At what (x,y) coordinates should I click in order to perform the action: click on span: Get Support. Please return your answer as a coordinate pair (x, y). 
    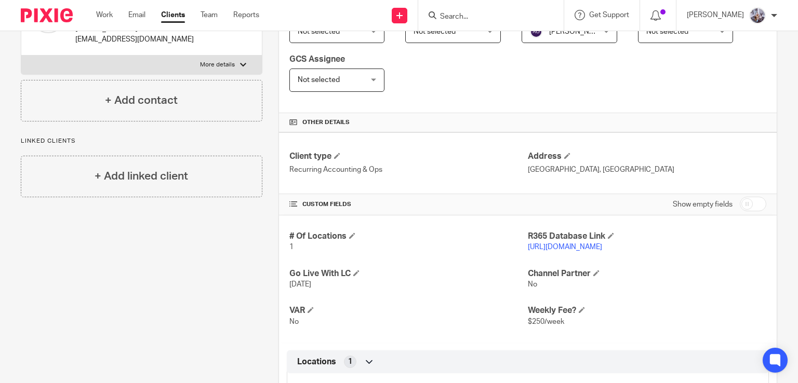
    Looking at the image, I should click on (609, 15).